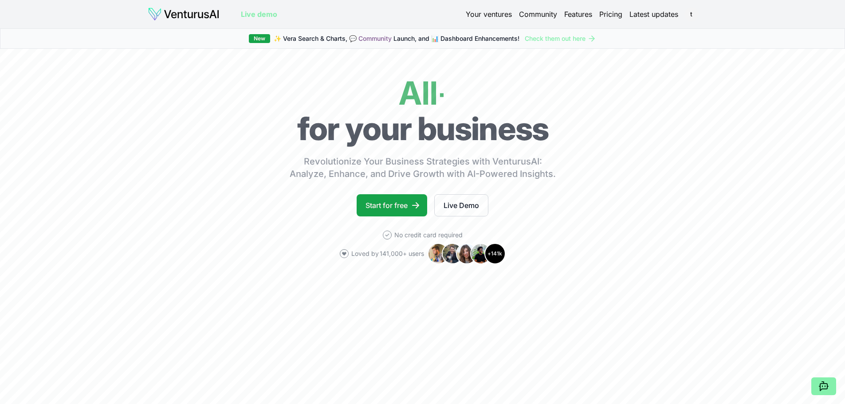 The height and width of the screenshot is (404, 845). What do you see at coordinates (259, 14) in the screenshot?
I see `a: Live demo` at bounding box center [259, 14].